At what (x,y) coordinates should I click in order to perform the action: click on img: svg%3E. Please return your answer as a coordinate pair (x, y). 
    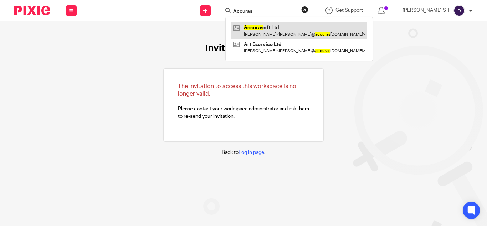
    Looking at the image, I should click on (459, 11).